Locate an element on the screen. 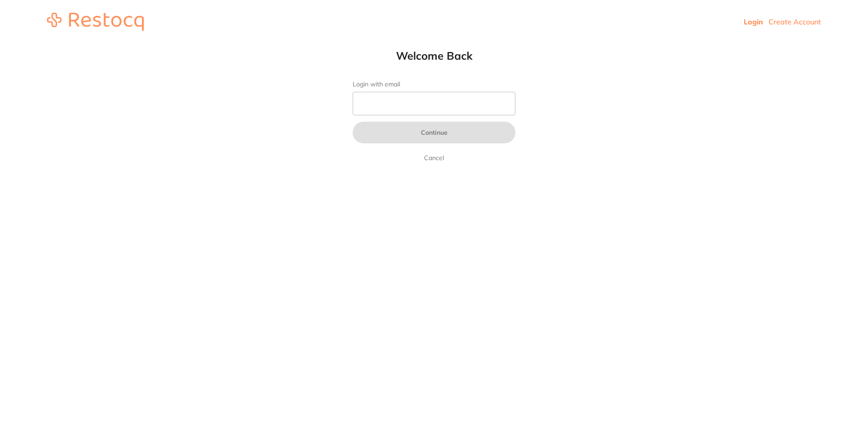 The image size is (868, 431). label: Login with email is located at coordinates (434, 84).